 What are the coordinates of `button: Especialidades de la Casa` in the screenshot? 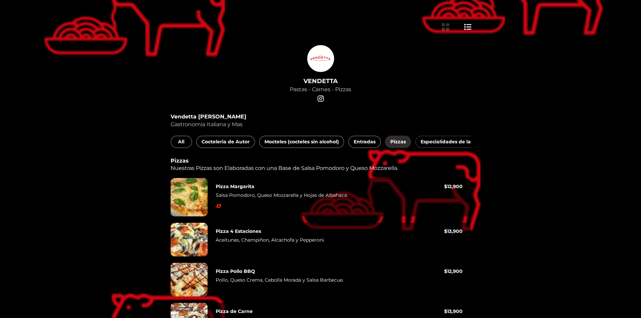 It's located at (452, 142).